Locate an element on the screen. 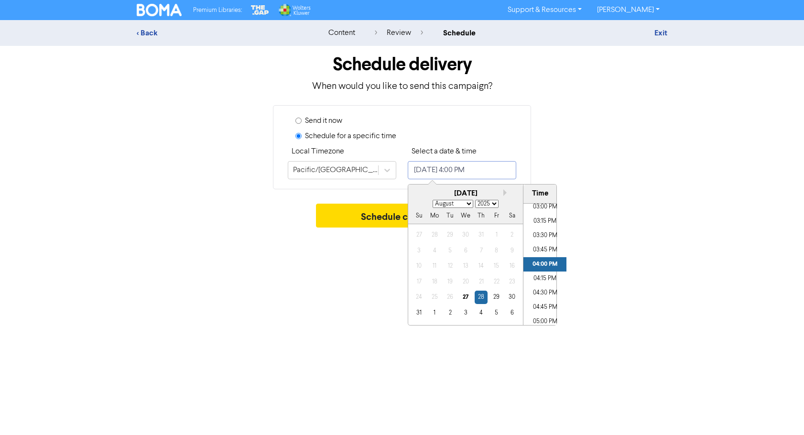  div: day-13 is located at coordinates (465, 266).